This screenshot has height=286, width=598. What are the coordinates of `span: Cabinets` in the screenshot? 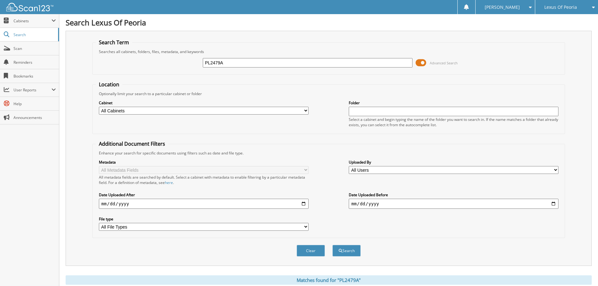 It's located at (32, 21).